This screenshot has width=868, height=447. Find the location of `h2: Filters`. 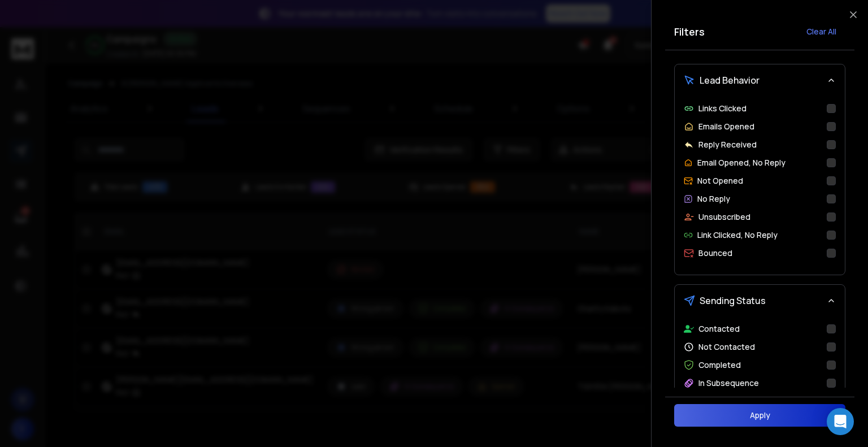

h2: Filters is located at coordinates (689, 31).